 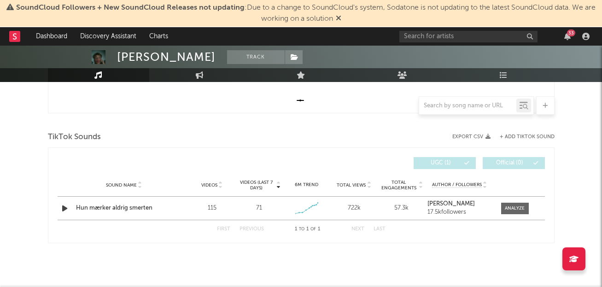 I want to click on button: 33, so click(x=567, y=36).